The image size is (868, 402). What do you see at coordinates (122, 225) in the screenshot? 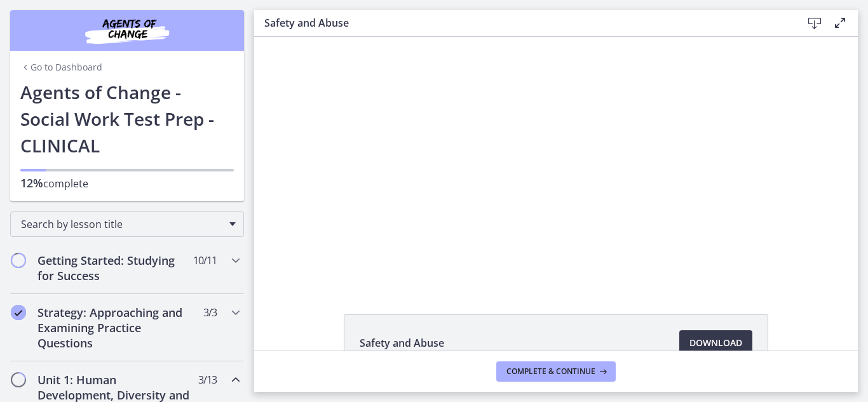
I see `span: Search by lesson title` at bounding box center [122, 225].